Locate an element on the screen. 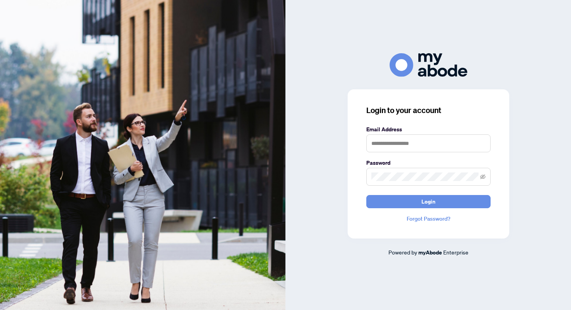  label: Email Address is located at coordinates (429, 129).